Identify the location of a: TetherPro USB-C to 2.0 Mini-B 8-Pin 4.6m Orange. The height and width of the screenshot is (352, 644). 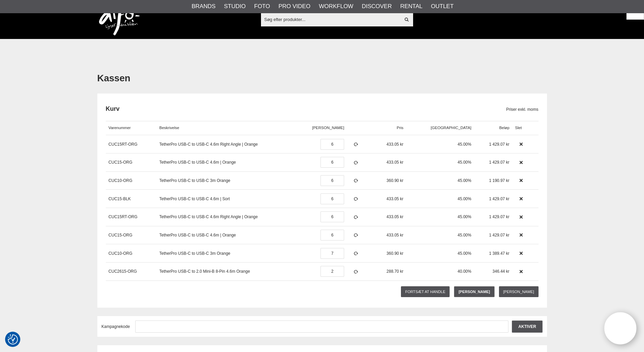
(205, 271).